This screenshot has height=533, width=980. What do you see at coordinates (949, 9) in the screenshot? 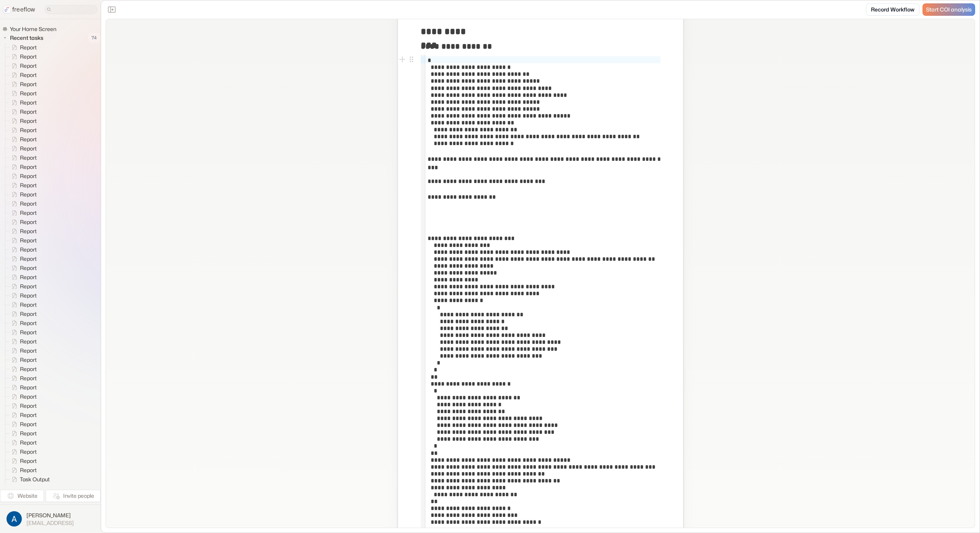
I see `a: Start COI analysis` at bounding box center [949, 9].